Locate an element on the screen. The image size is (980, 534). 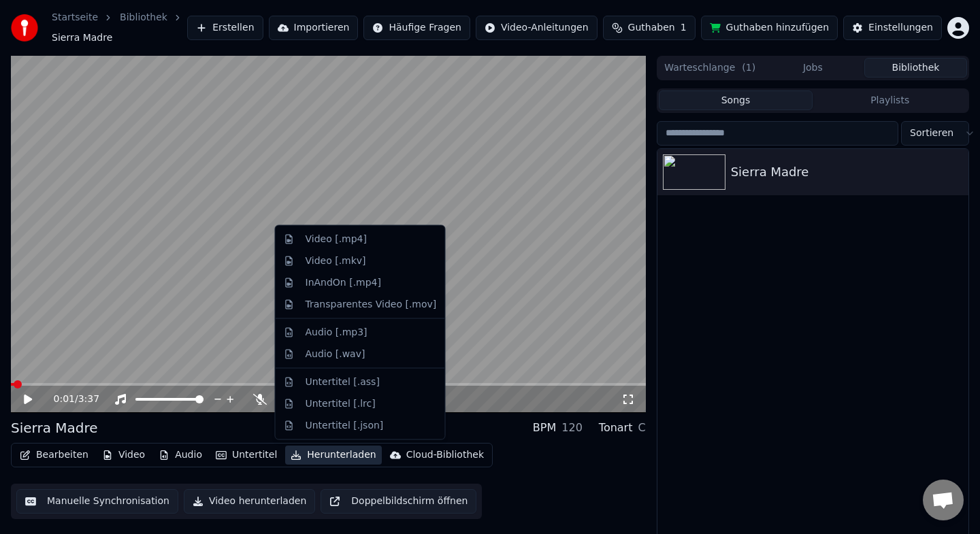
button: Häufige Fragen is located at coordinates (417, 28).